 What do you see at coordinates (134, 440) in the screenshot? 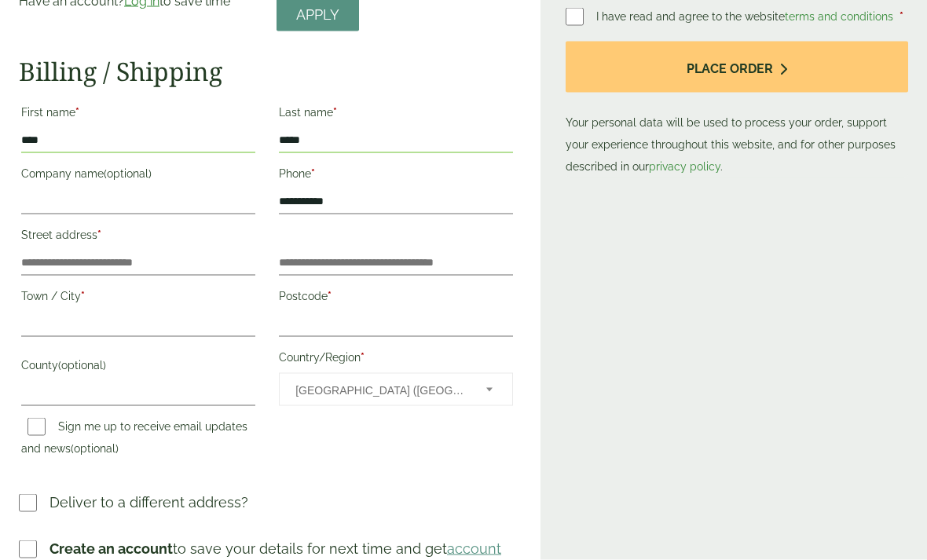
I see `label: Sign me up to receive email updates and news` at bounding box center [134, 440].